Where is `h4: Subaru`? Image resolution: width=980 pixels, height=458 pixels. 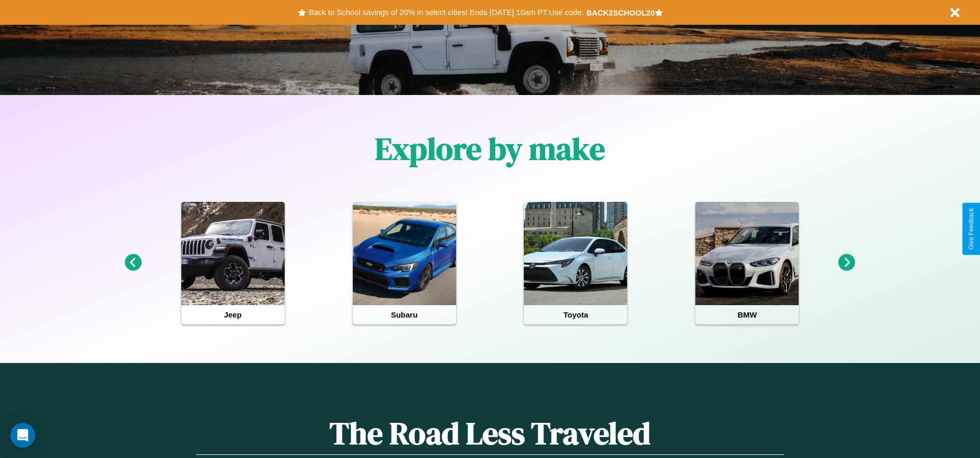 h4: Subaru is located at coordinates (404, 314).